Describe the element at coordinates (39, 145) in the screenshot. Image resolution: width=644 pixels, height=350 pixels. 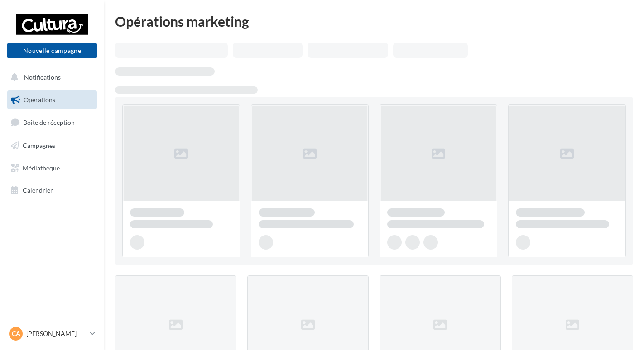
I see `span: Campagnes` at that location.